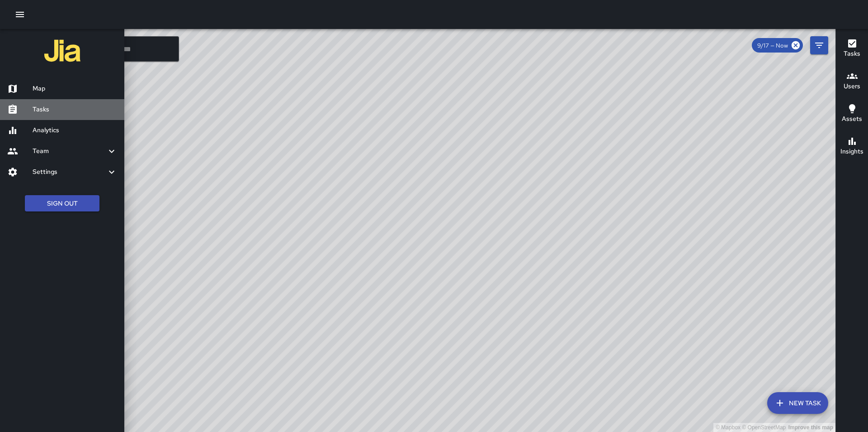  Describe the element at coordinates (852, 152) in the screenshot. I see `h6: Insights` at that location.